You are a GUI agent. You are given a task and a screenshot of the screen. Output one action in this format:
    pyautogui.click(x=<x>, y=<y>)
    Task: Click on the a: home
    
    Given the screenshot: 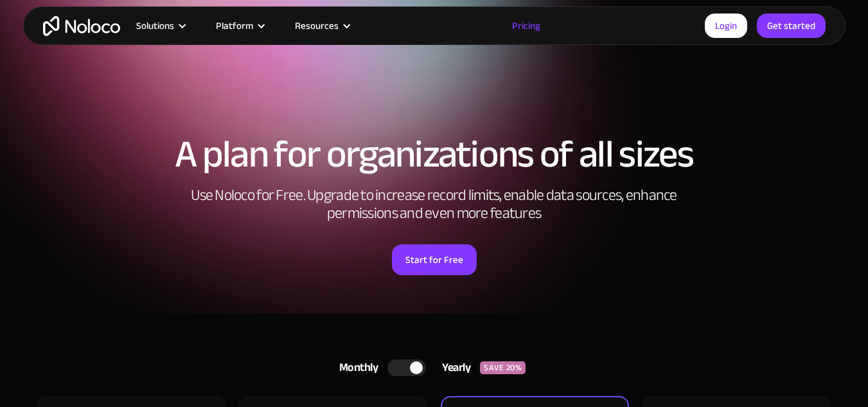 What is the action you would take?
    pyautogui.click(x=81, y=26)
    